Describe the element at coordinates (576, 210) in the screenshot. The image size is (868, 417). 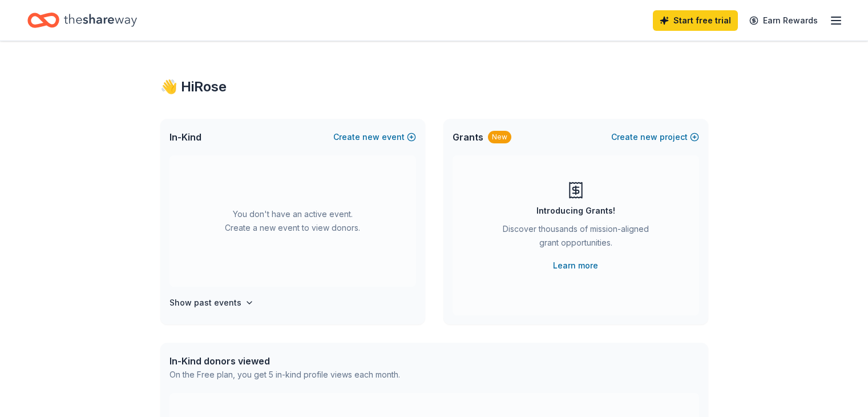
I see `div: Introducing Grants!` at that location.